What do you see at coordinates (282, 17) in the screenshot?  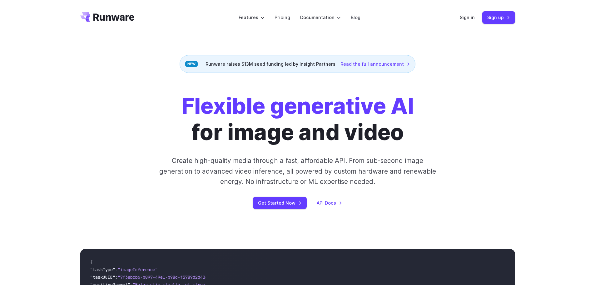 I see `a: Pricing` at bounding box center [282, 17].